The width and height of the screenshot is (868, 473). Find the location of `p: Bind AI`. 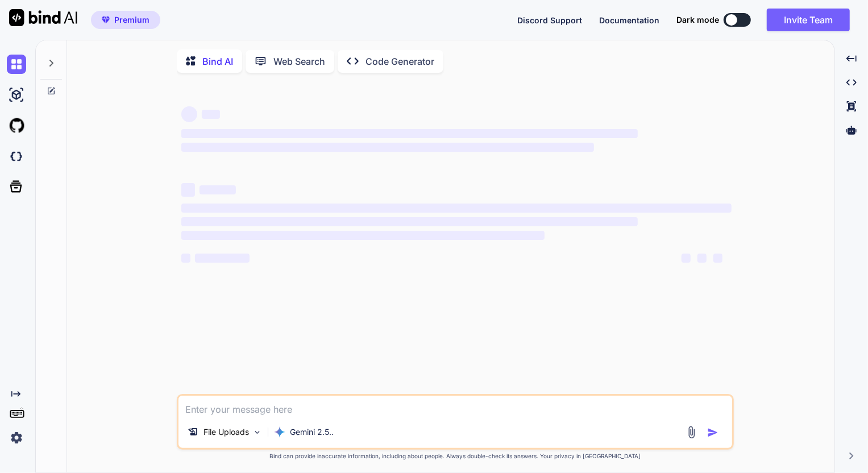

p: Bind AI is located at coordinates (218, 62).